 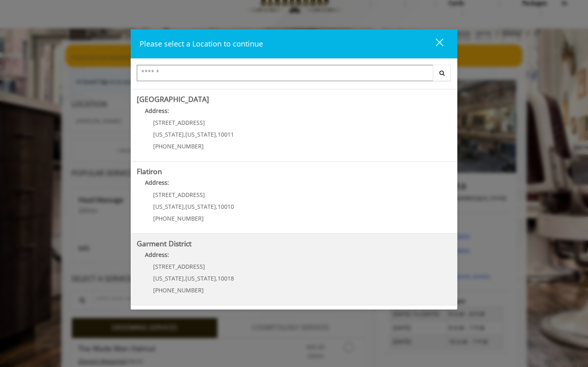 What do you see at coordinates (226, 134) in the screenshot?
I see `span: 10011` at bounding box center [226, 134].